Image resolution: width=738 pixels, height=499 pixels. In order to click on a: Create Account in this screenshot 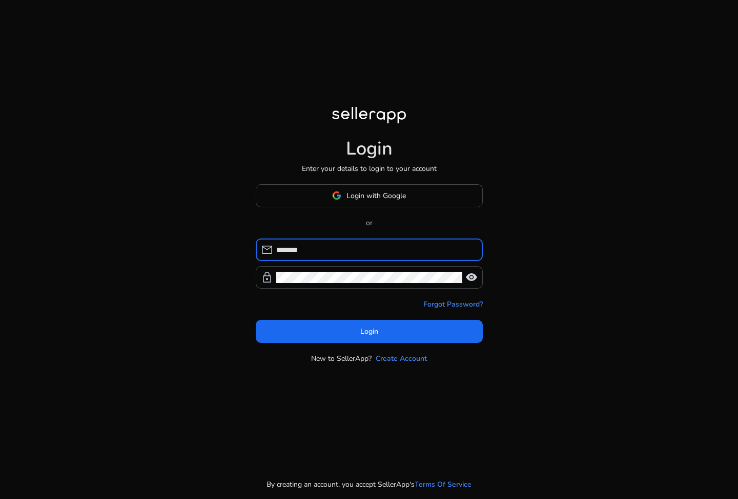, I will do `click(401, 359)`.